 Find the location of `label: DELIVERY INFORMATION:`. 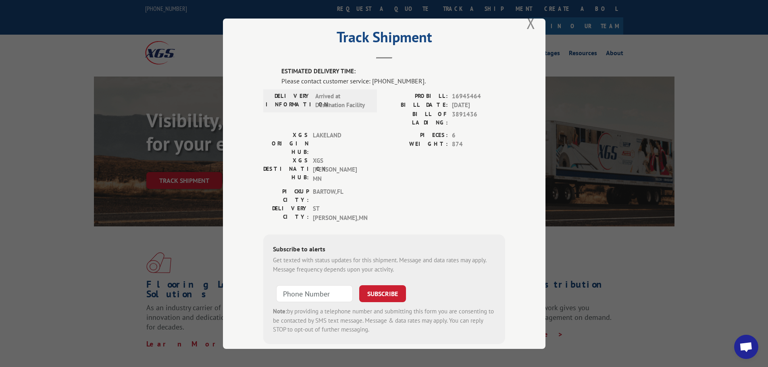

label: DELIVERY INFORMATION: is located at coordinates (288, 100).